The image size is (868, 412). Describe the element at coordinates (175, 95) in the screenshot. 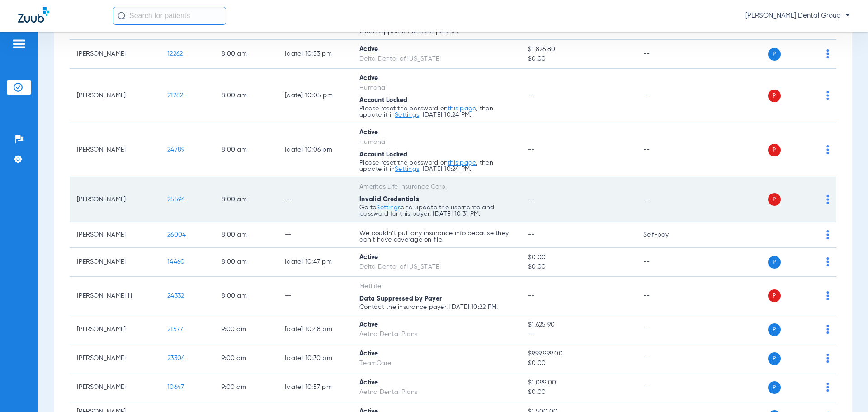

I see `span: 21282` at that location.